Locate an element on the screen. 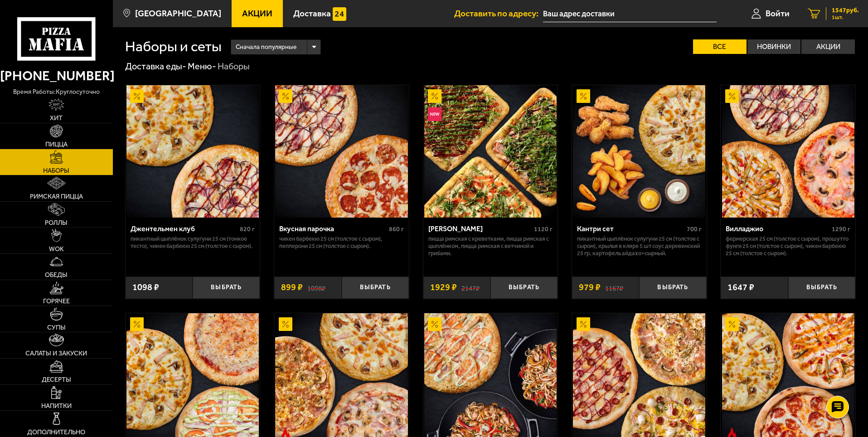 This screenshot has width=868, height=437. span: 979 ₽ is located at coordinates (589, 287).